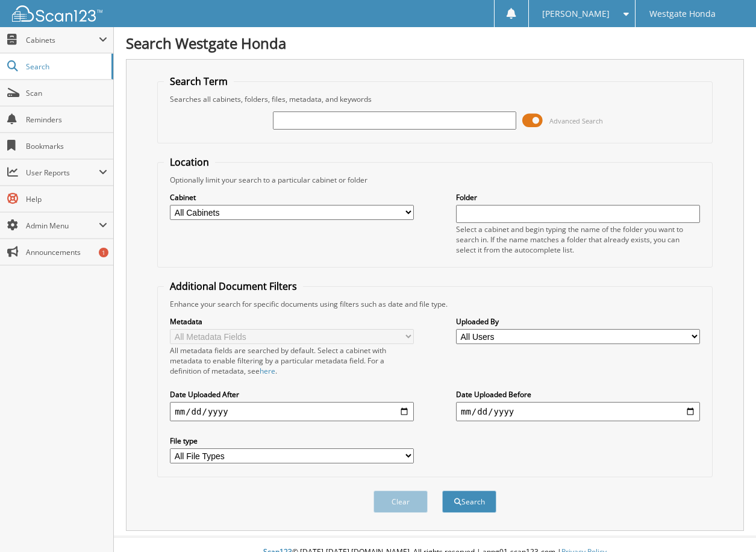  Describe the element at coordinates (189, 162) in the screenshot. I see `legend: Location` at that location.